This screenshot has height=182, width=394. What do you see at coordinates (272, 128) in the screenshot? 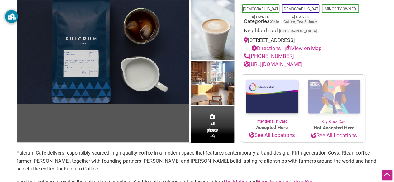
I see `span: Accepted Here` at bounding box center [272, 128].